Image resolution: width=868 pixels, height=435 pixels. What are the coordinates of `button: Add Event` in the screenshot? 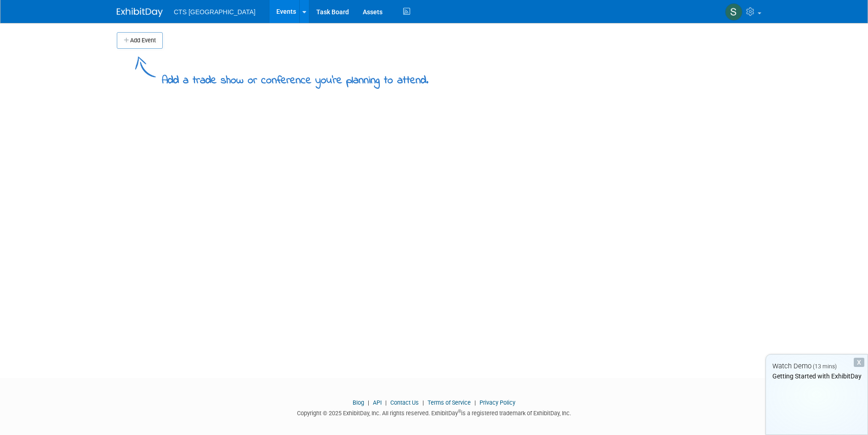 It's located at (140, 40).